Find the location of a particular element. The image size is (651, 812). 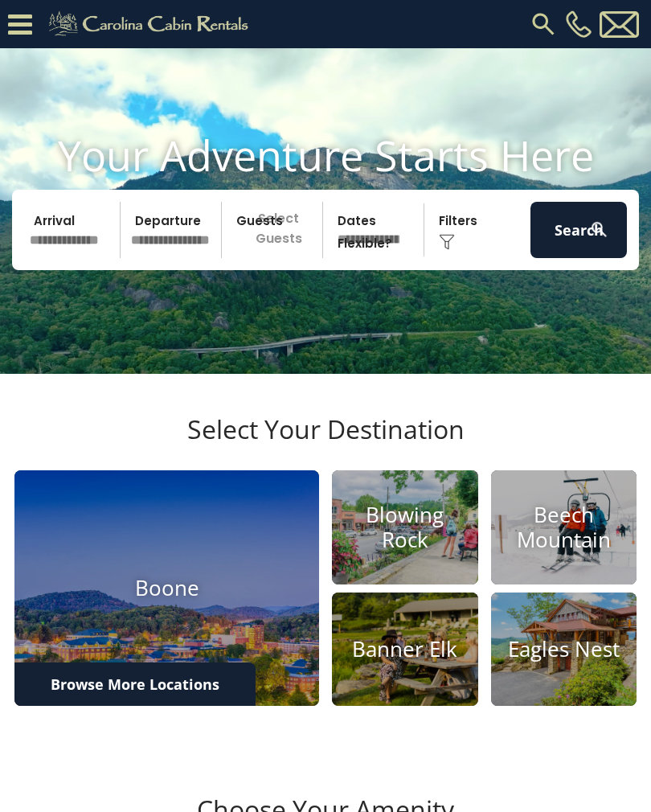

a: Blowing Rock is located at coordinates (405, 527).